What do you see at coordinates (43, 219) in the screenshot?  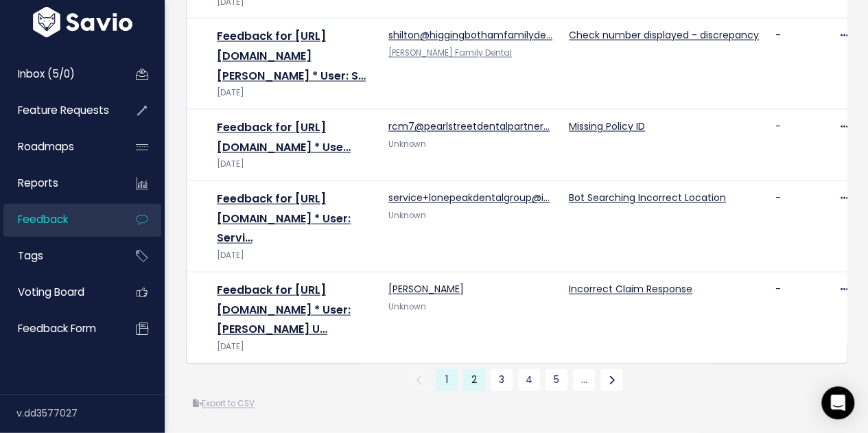 I see `span: Feedback` at bounding box center [43, 219].